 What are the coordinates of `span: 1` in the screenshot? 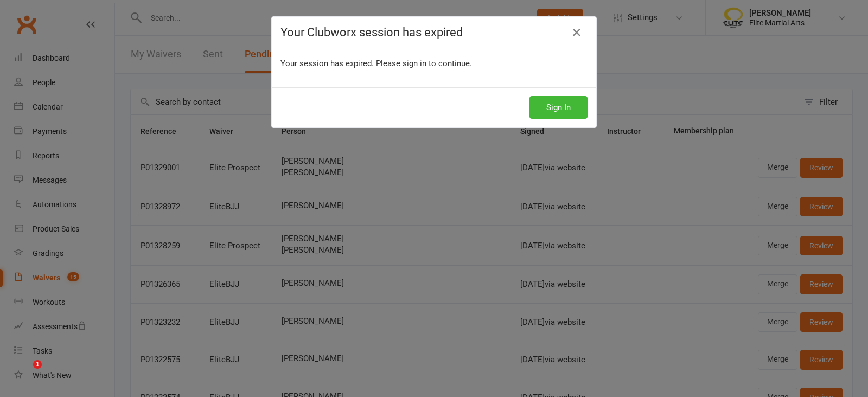 It's located at (37, 365).